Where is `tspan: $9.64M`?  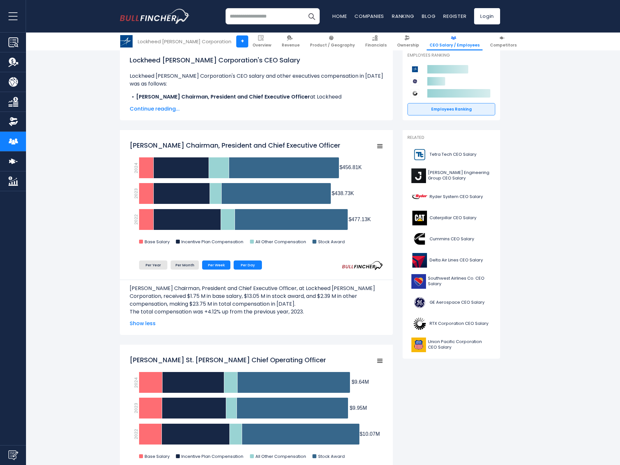 tspan: $9.64M is located at coordinates (360, 382).